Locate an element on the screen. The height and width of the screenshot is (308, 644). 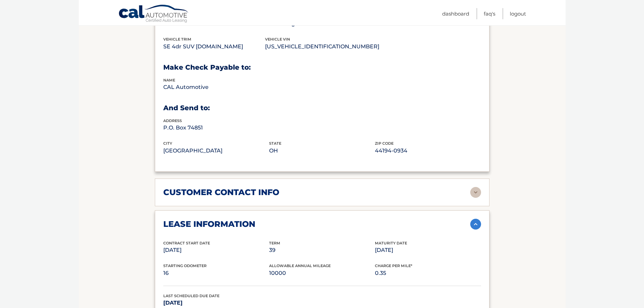
h2: customer contact info is located at coordinates (221, 192).